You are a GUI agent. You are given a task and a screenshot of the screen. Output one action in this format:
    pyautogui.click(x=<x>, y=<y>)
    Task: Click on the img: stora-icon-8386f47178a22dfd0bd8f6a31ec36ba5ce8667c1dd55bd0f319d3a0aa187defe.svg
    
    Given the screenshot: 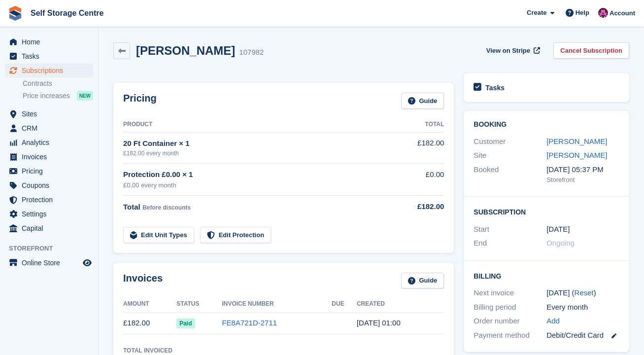 What is the action you would take?
    pyautogui.click(x=15, y=13)
    